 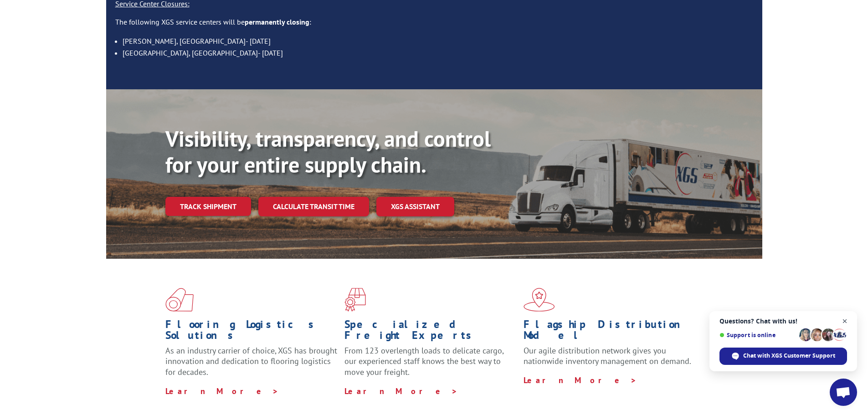 I want to click on a: Track shipment, so click(x=208, y=207).